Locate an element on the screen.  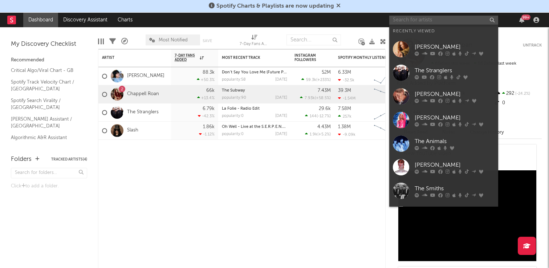
a: The Animals is located at coordinates (444, 143).